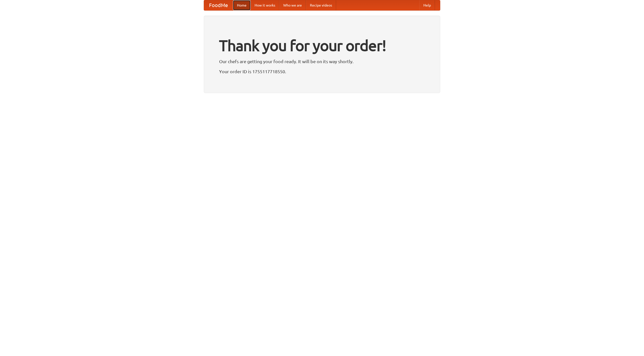  What do you see at coordinates (242, 5) in the screenshot?
I see `a: Home` at bounding box center [242, 5].